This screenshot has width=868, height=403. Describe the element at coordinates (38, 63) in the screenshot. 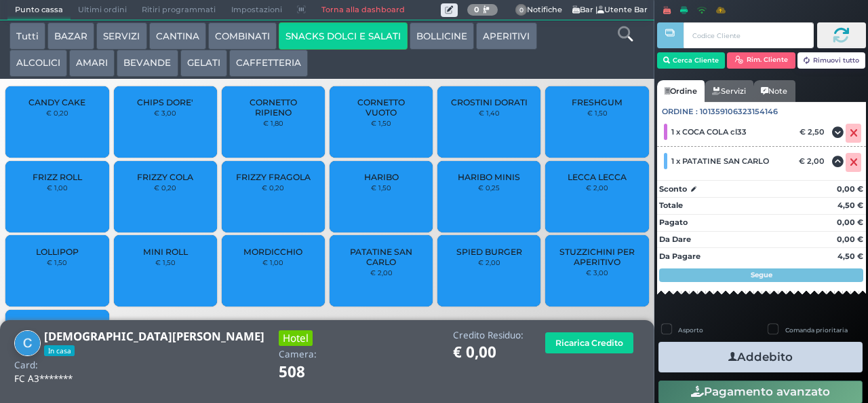

I see `button: ALCOLICI` at that location.